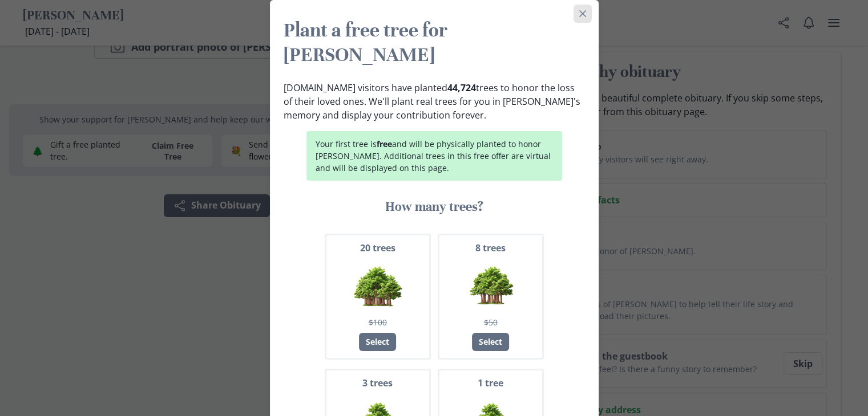 The image size is (868, 416). What do you see at coordinates (490, 248) in the screenshot?
I see `span: 8 trees` at bounding box center [490, 248].